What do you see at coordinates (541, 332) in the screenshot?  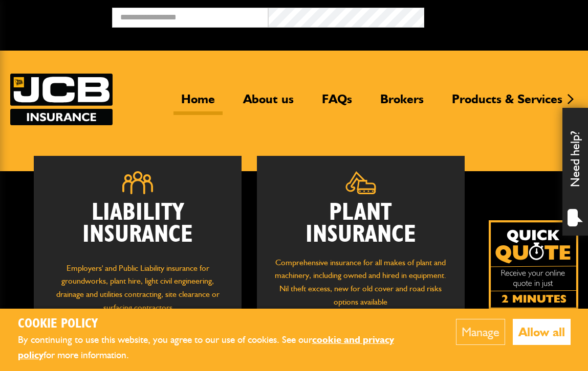 I see `button: Allow all` at bounding box center [541, 332].